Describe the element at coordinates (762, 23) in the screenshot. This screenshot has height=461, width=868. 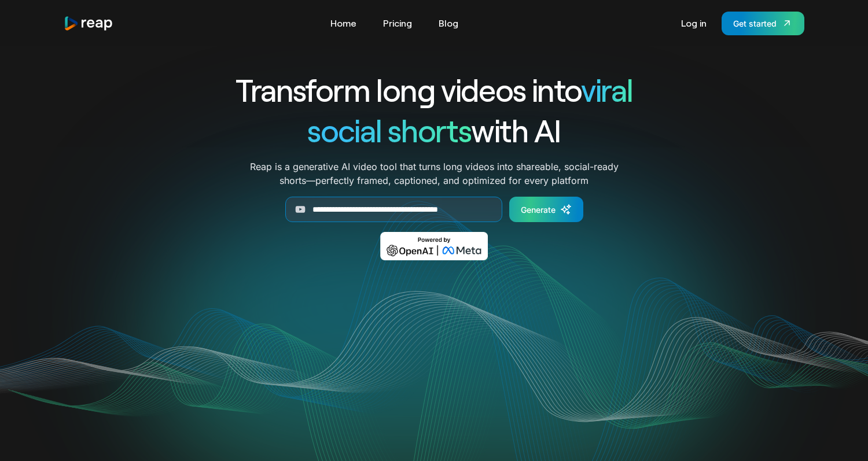
I see `a: Get started` at that location.